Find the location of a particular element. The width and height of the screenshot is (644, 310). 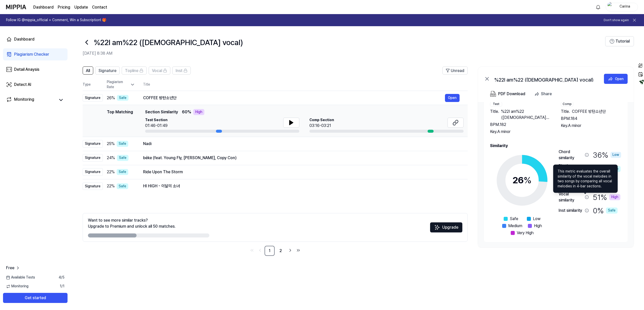

span: Free is located at coordinates (10, 268).